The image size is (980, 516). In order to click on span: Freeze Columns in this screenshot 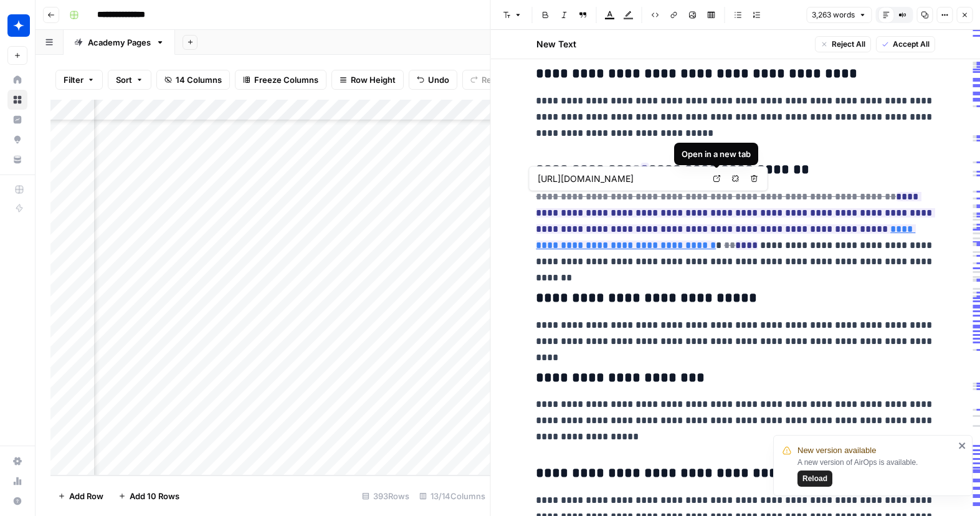, I will do `click(286, 80)`.